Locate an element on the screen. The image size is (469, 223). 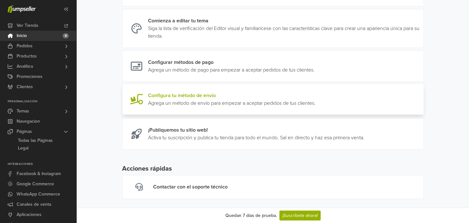
h5: Acciones rápidas is located at coordinates (273, 169).